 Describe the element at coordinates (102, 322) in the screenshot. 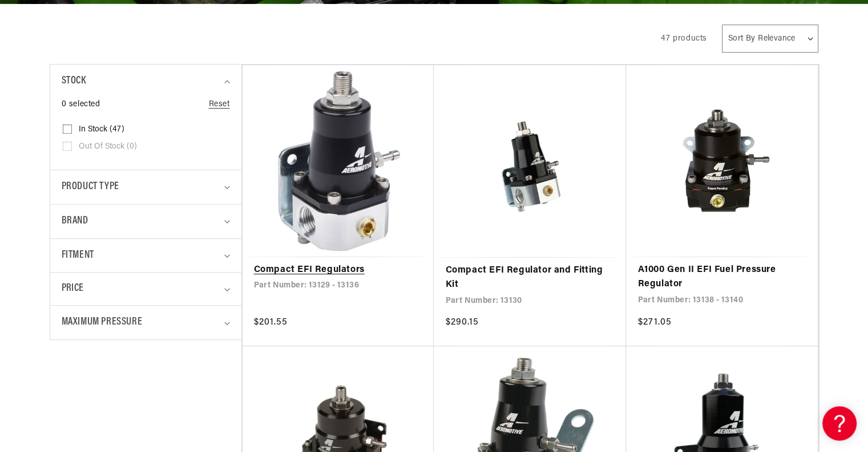

I see `span: Maximum Pressure` at that location.